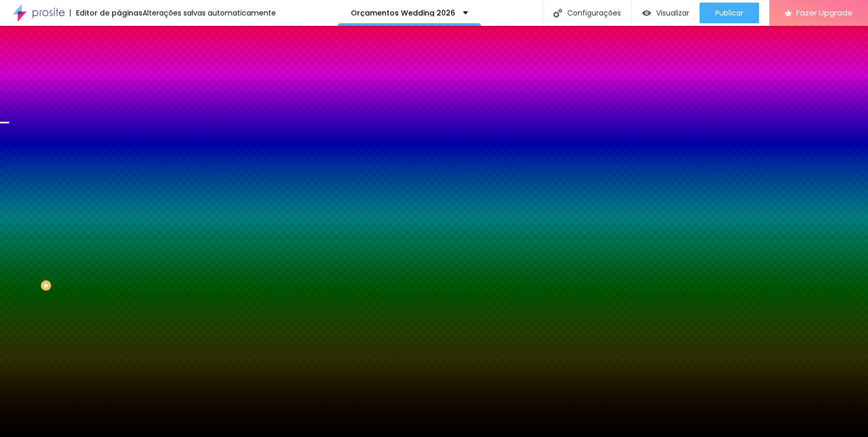 This screenshot has height=437, width=868. I want to click on button: Publicar, so click(729, 13).